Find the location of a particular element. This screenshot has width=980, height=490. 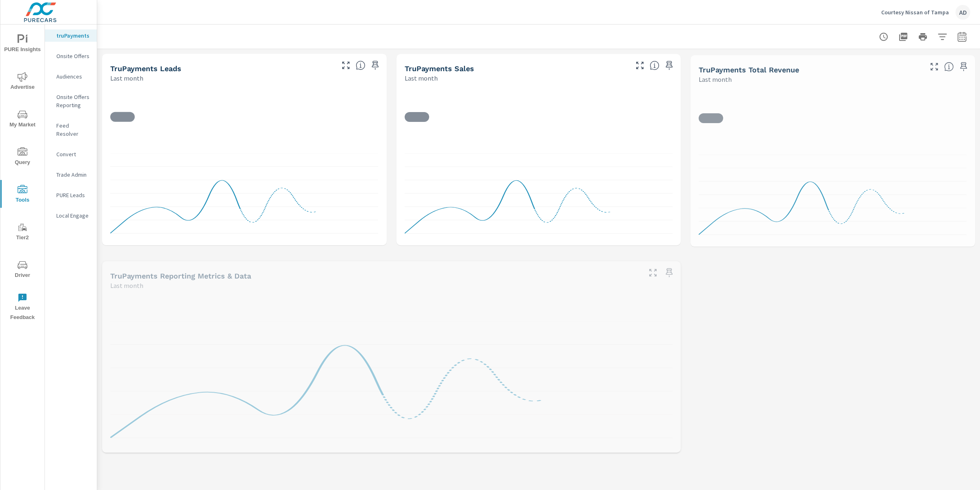

span: Total revenue from sales matched to a truPayments lead. [Source: This data is sourced from the de... is located at coordinates (949, 66).